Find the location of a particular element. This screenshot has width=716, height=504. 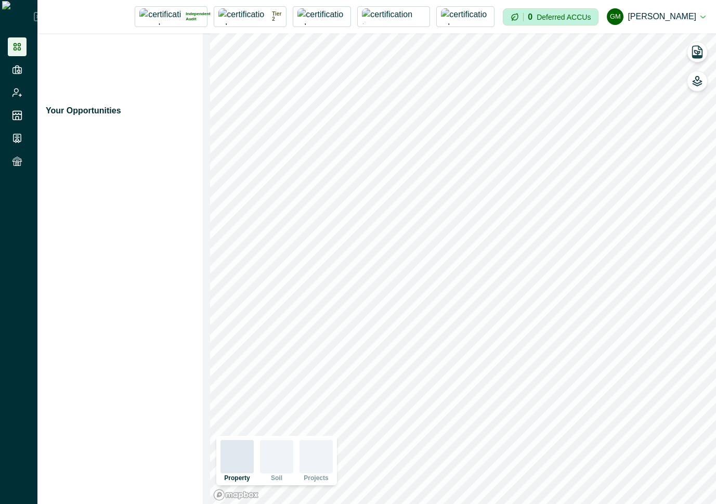

p: Deferred ACCUs is located at coordinates (564, 17).